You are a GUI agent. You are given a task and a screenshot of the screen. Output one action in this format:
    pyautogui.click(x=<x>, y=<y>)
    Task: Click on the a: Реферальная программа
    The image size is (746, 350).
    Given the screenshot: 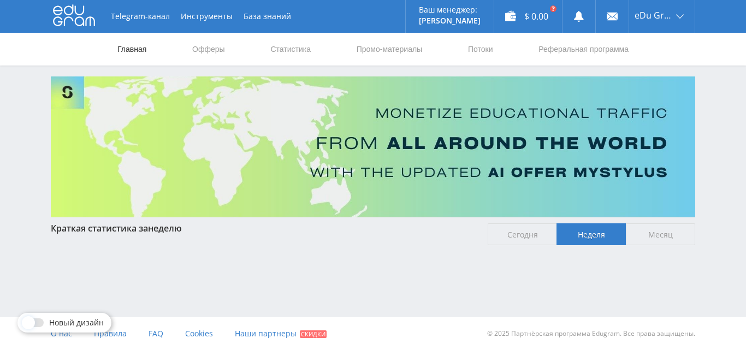 What is the action you would take?
    pyautogui.click(x=583, y=49)
    